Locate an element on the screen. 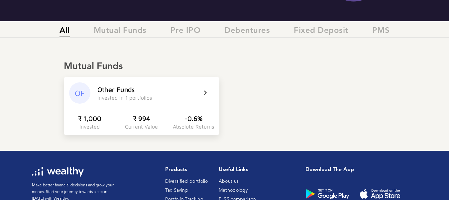 The height and width of the screenshot is (200, 449). div: OF is located at coordinates (80, 93).